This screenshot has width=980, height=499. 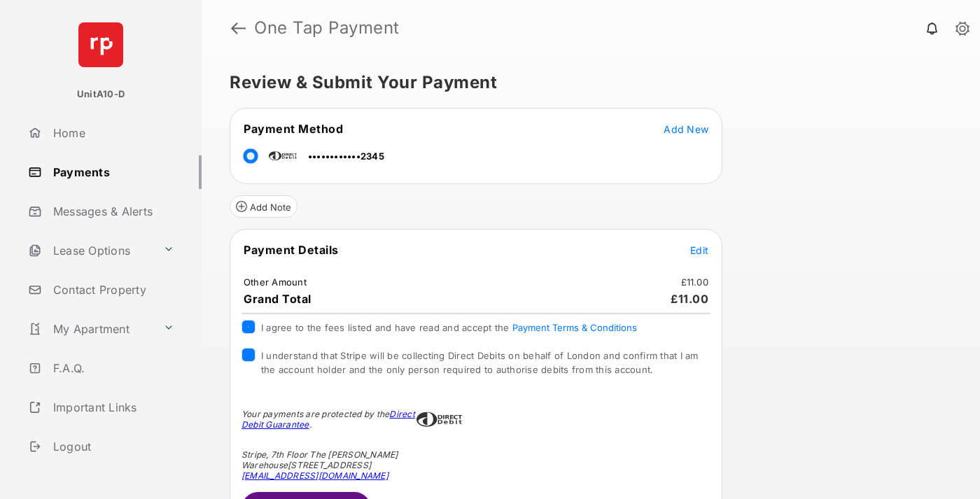 What do you see at coordinates (275, 282) in the screenshot?
I see `td: Other Amount` at bounding box center [275, 282].